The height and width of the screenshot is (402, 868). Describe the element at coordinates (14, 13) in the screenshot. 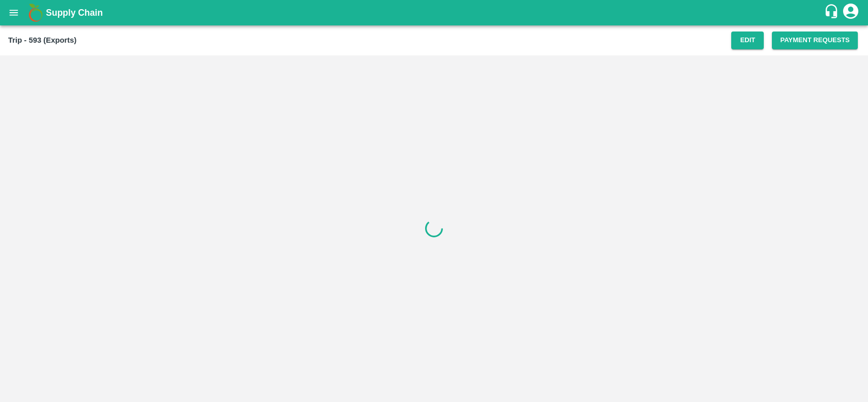

I see `button: open drawer` at that location.